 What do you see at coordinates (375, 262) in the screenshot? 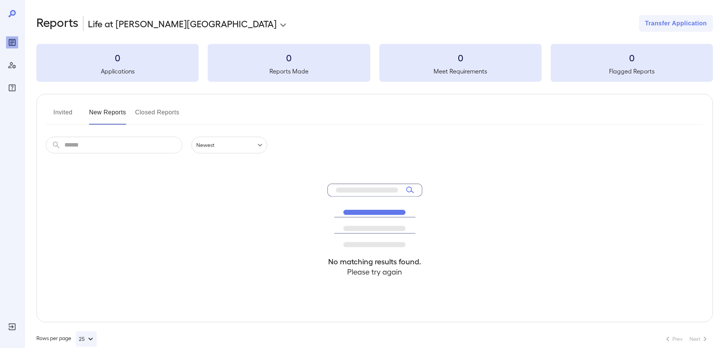
I see `h4: No matching results found.` at bounding box center [375, 262].